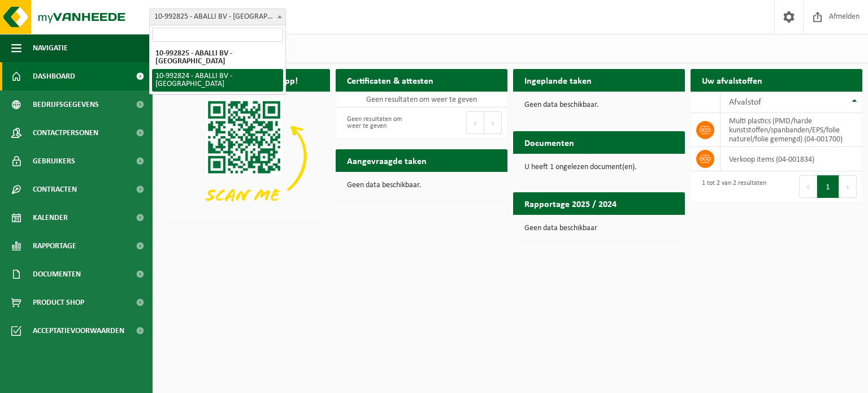  What do you see at coordinates (549, 142) in the screenshot?
I see `h2: Documenten` at bounding box center [549, 142].